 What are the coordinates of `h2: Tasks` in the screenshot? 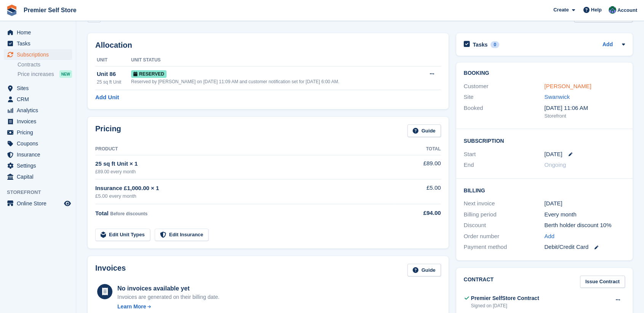 It's located at (480, 45).